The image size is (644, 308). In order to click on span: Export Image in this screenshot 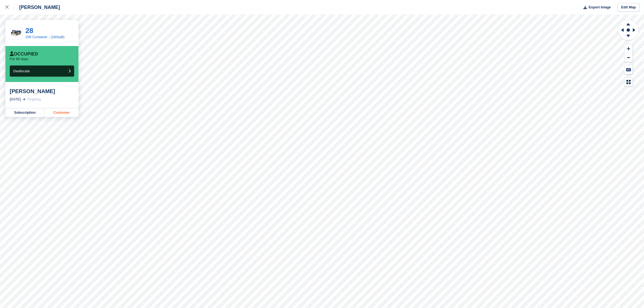, I will do `click(600, 7)`.